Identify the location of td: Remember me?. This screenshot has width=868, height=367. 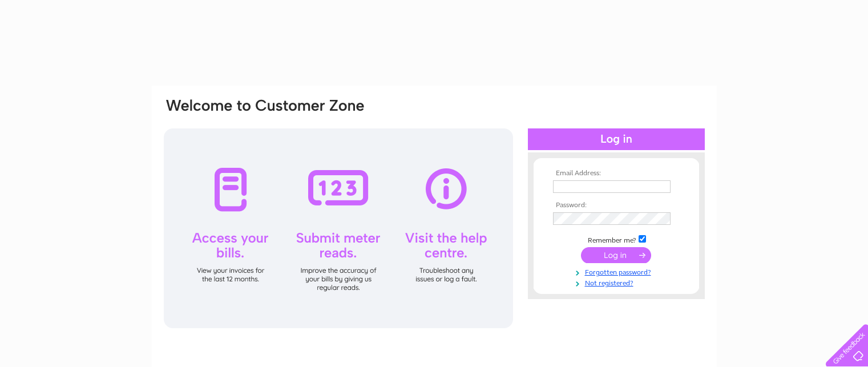
(616, 239).